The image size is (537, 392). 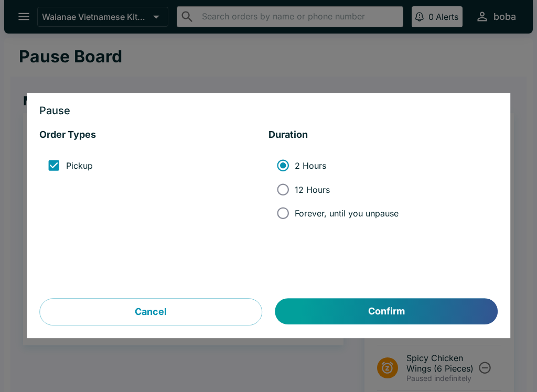 I want to click on span: 2 Hours, so click(x=311, y=166).